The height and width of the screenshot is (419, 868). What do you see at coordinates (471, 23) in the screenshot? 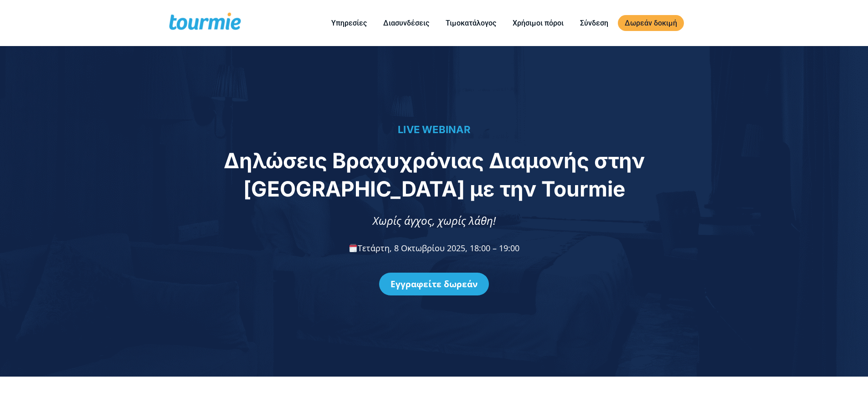
I see `a: Τιμοκατάλογος` at bounding box center [471, 23].